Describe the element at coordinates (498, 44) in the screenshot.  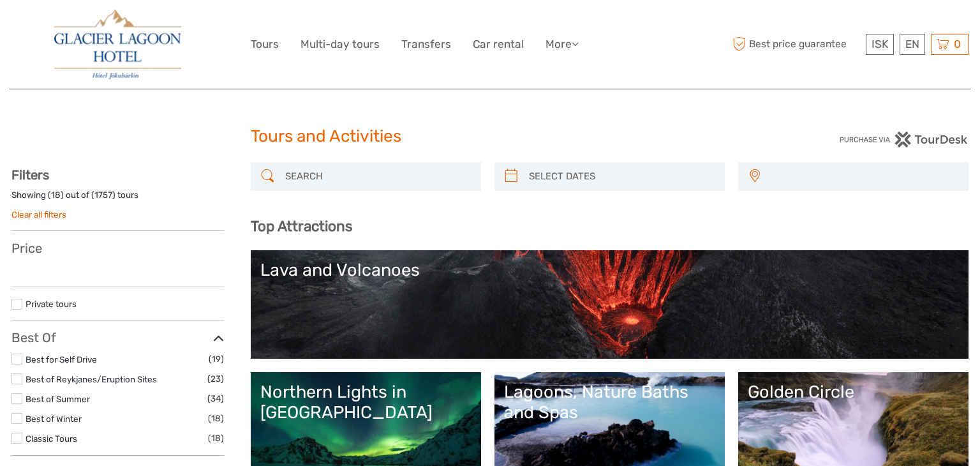
I see `a: Car rental` at that location.